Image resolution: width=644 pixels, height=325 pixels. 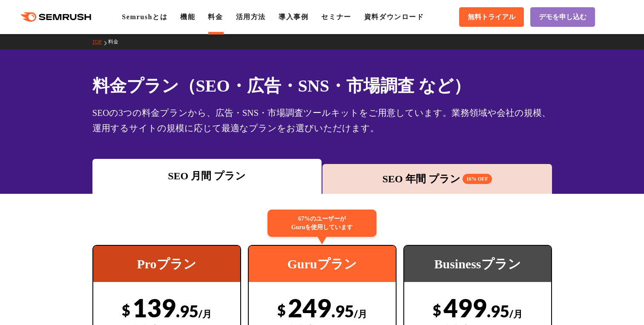 I want to click on div: SEO 月間 プラン, so click(x=207, y=176).